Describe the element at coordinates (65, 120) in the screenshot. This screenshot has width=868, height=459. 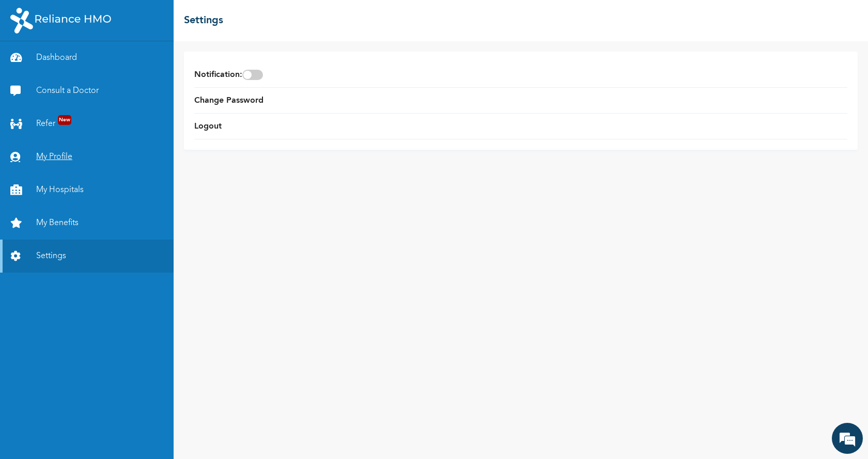
I see `span: New` at that location.